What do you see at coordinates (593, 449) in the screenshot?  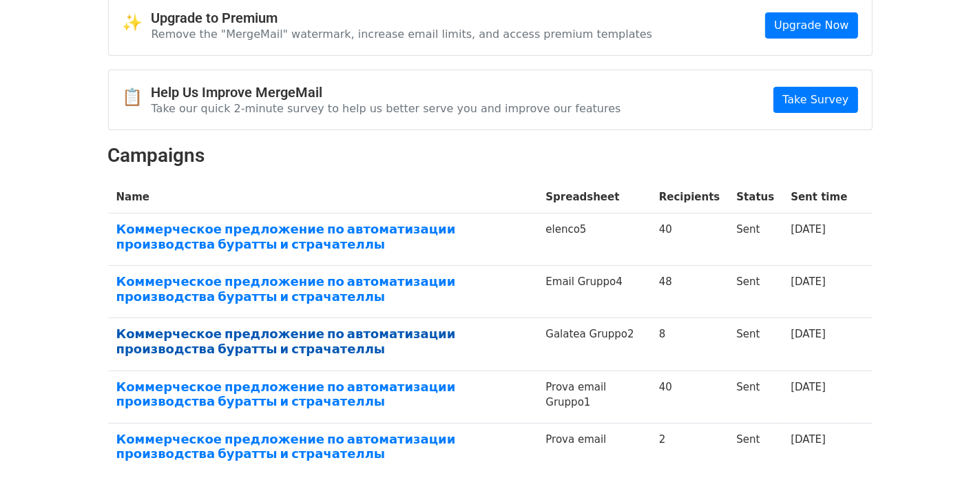 I see `td: Prova email` at bounding box center [593, 449].